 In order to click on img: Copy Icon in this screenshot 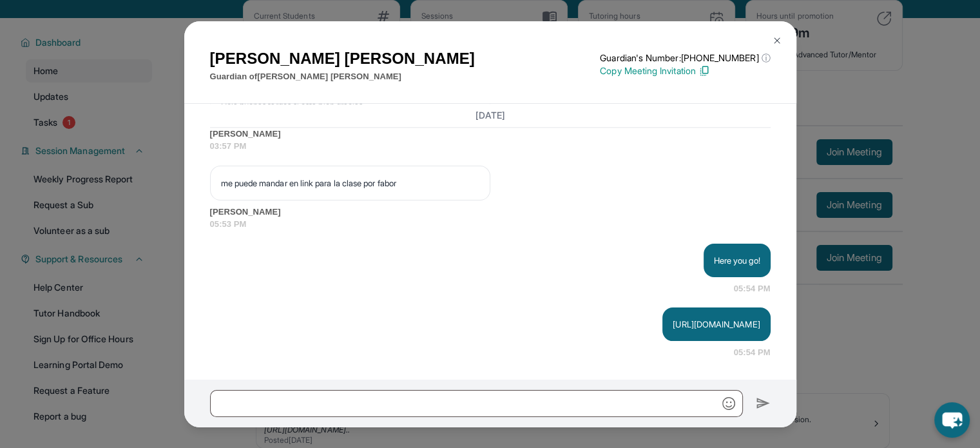, I will do `click(704, 71)`.